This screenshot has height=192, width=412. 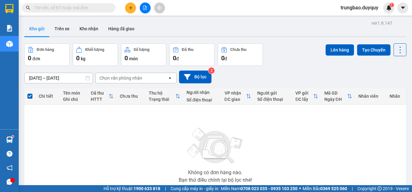 I want to click on button: plus, so click(x=130, y=8).